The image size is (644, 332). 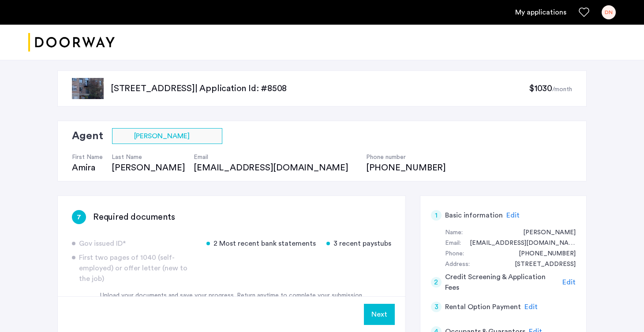 I want to click on div: +12036900745, so click(x=542, y=254).